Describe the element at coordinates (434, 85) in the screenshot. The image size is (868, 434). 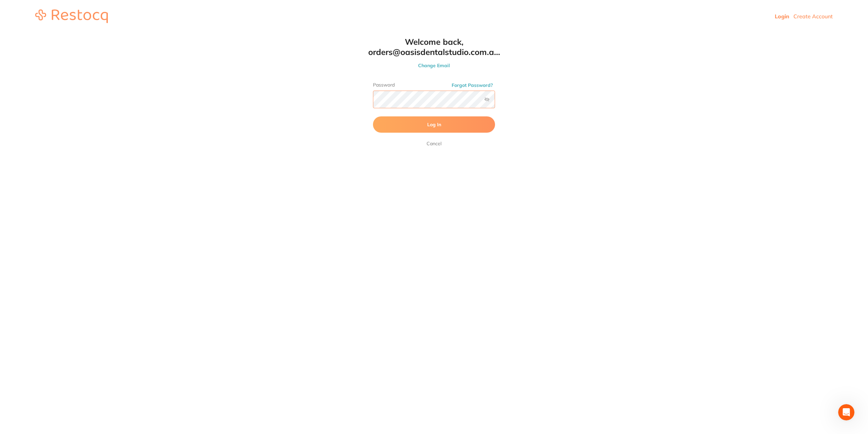
I see `label: Password` at that location.